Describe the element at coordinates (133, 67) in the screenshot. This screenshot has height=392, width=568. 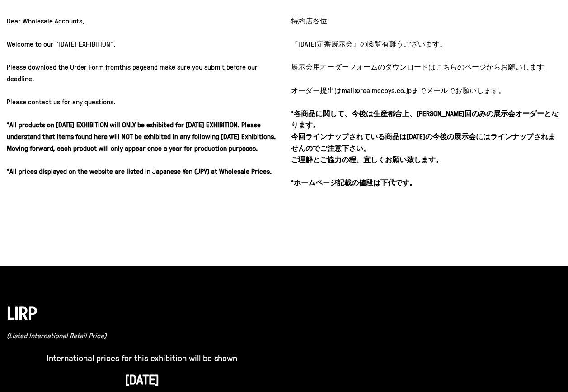
I see `a: this page` at that location.